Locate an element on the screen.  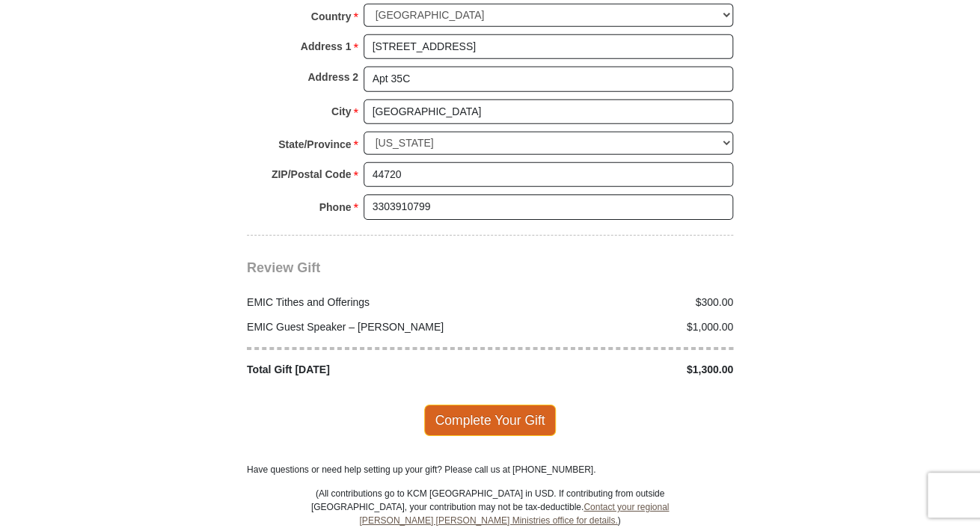
strong: Country is located at coordinates (331, 16).